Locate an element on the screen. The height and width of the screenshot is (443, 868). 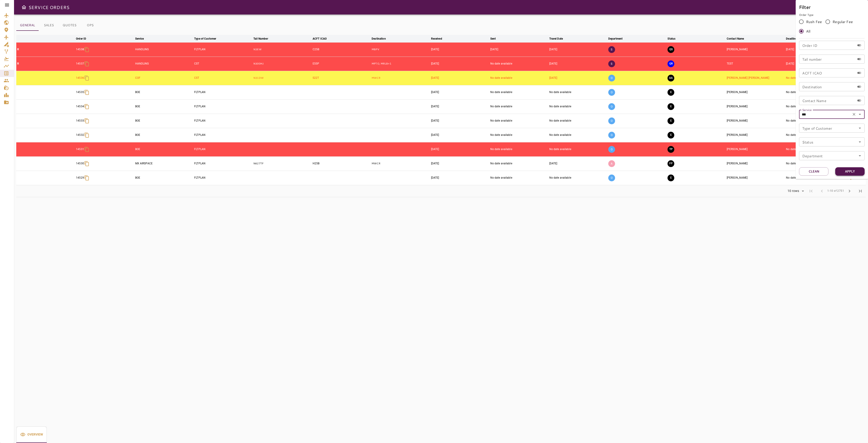
h6: Filter is located at coordinates (832, 7).